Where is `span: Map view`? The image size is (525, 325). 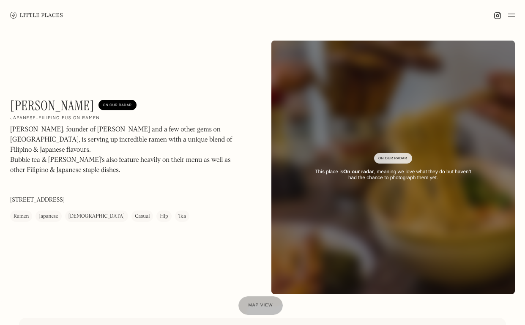 span: Map view is located at coordinates (261, 305).